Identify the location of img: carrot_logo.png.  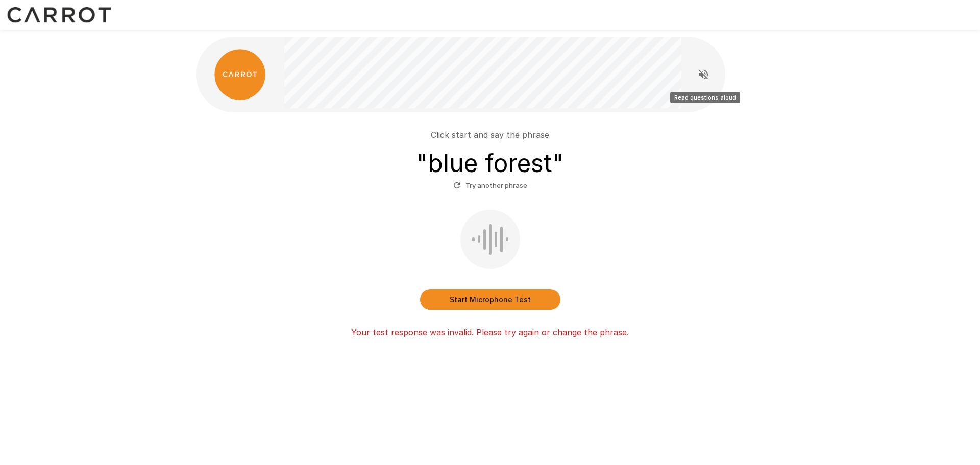
(240, 74).